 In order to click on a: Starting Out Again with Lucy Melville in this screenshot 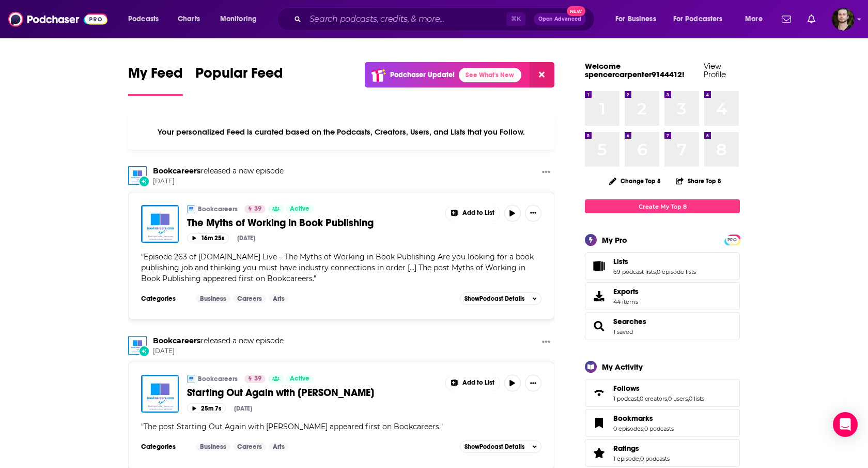, I will do `click(160, 394)`.